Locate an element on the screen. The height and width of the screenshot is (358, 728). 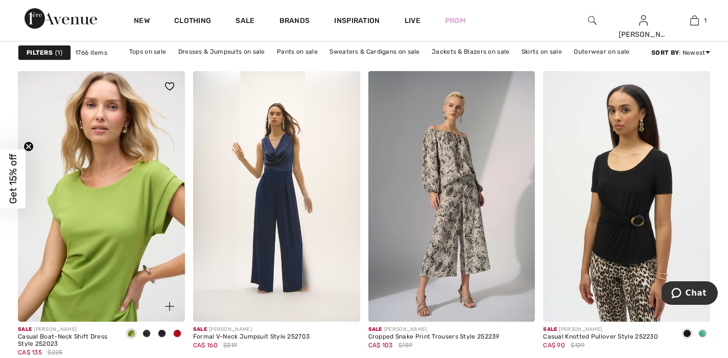
div: Greenery is located at coordinates (131, 334).